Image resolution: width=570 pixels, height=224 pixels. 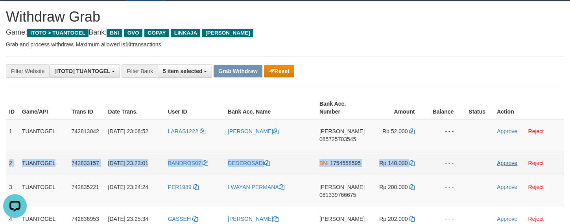 I want to click on a: I WAYAN PERMANA, so click(x=256, y=187).